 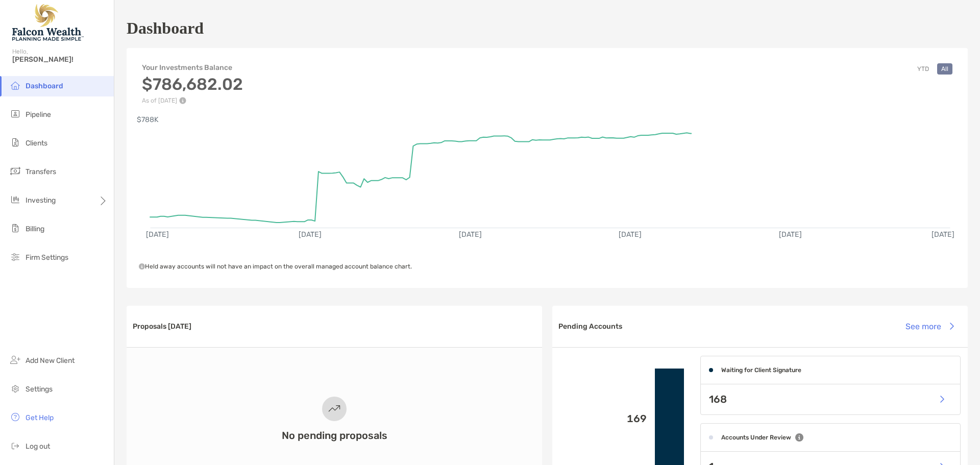 I want to click on span: Pipeline, so click(x=38, y=115).